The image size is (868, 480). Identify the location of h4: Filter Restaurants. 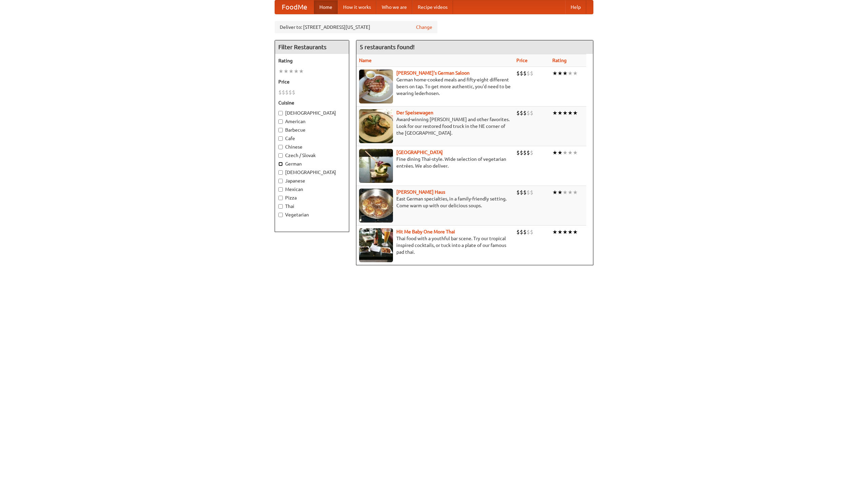
(312, 47).